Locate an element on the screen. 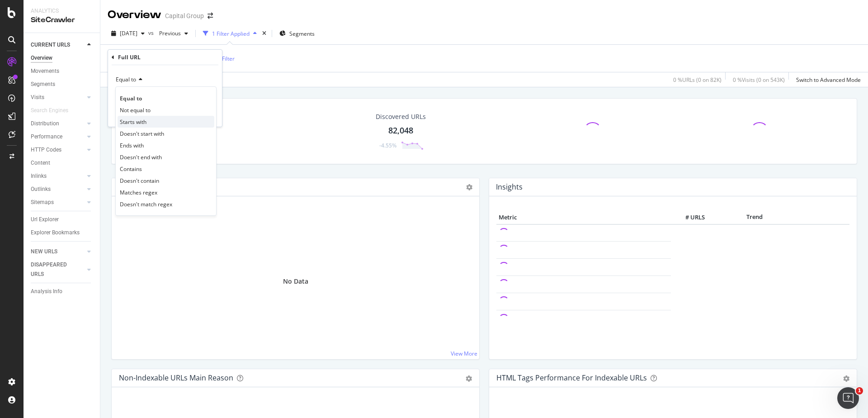  div: CURRENT URLS is located at coordinates (50, 45).